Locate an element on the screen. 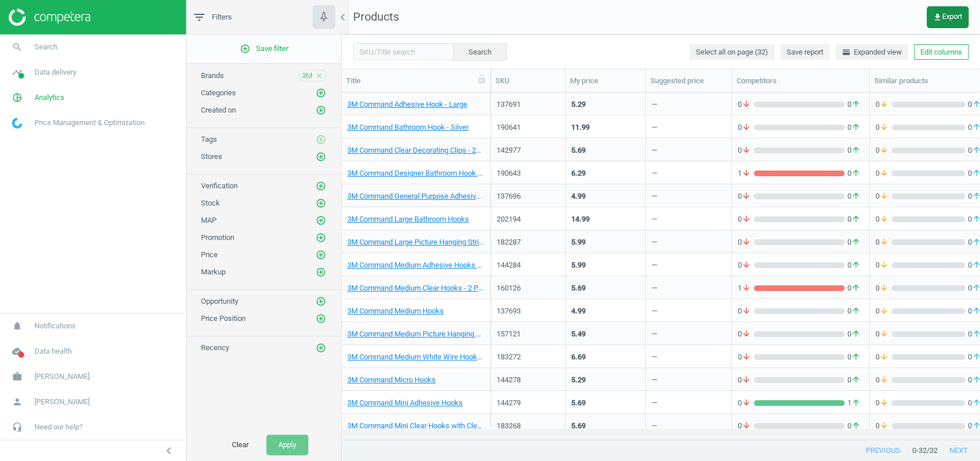  a: 3M Command Medium Clear Hooks - 2 Pack is located at coordinates (415, 288).